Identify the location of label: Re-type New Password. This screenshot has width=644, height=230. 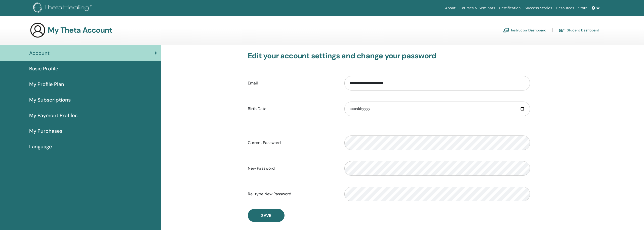
(293, 194).